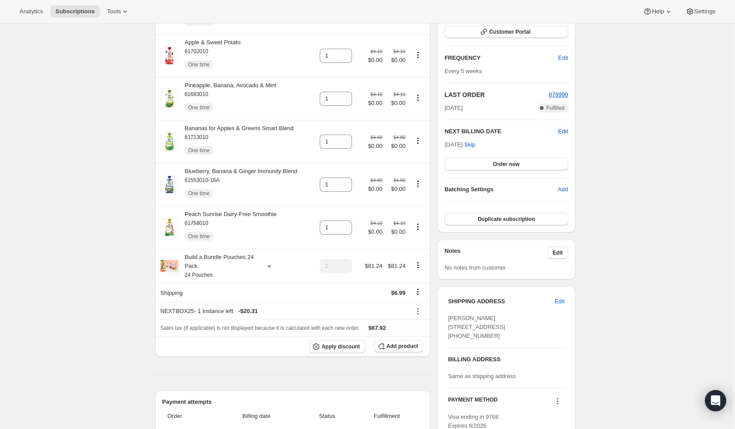 The width and height of the screenshot is (735, 429). Describe the element at coordinates (196, 51) in the screenshot. I see `small: 61702010` at that location.